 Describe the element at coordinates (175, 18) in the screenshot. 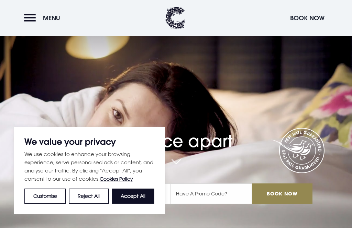

I see `img: Clandeboye Lodge` at that location.